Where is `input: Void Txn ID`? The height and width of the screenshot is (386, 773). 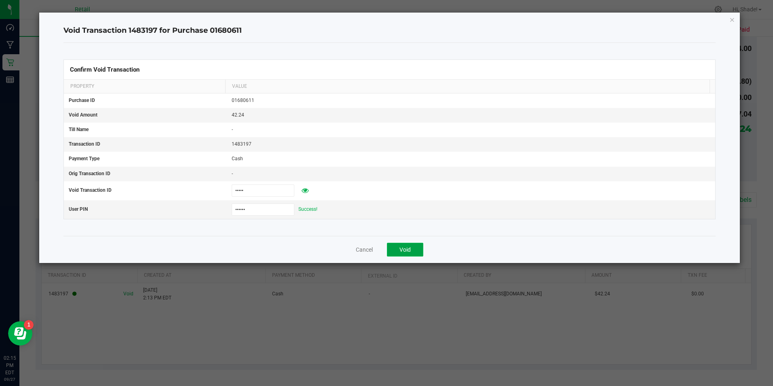
input: Void Txn ID is located at coordinates (263, 191).